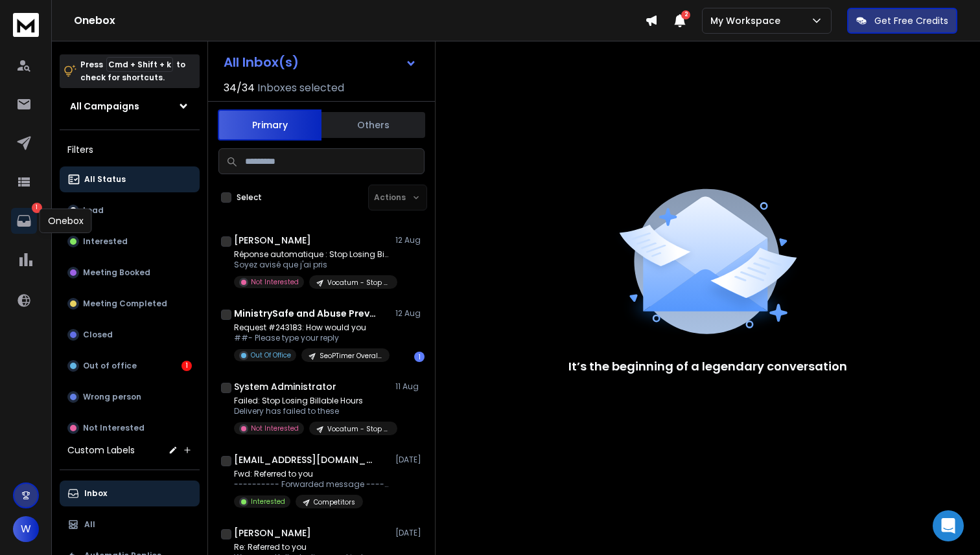  What do you see at coordinates (130, 180) in the screenshot?
I see `button: All Status` at bounding box center [130, 180].